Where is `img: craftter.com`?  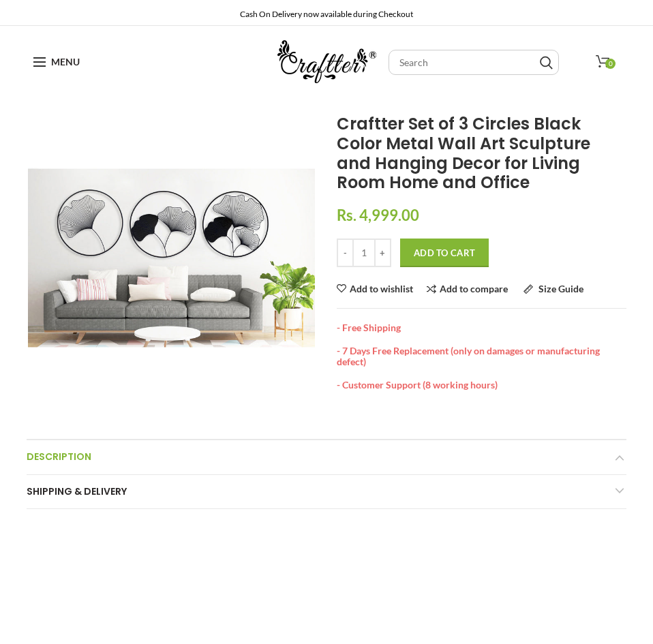 img: craftter.com is located at coordinates (326, 61).